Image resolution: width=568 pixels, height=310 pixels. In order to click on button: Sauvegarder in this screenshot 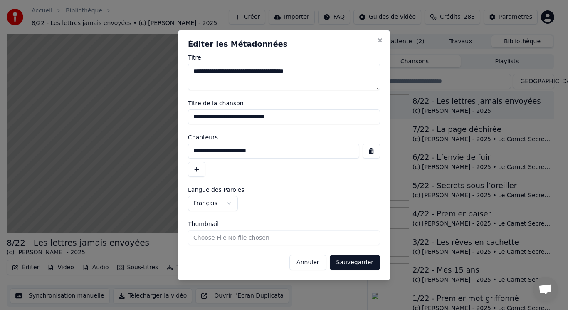, I will do `click(354, 262)`.